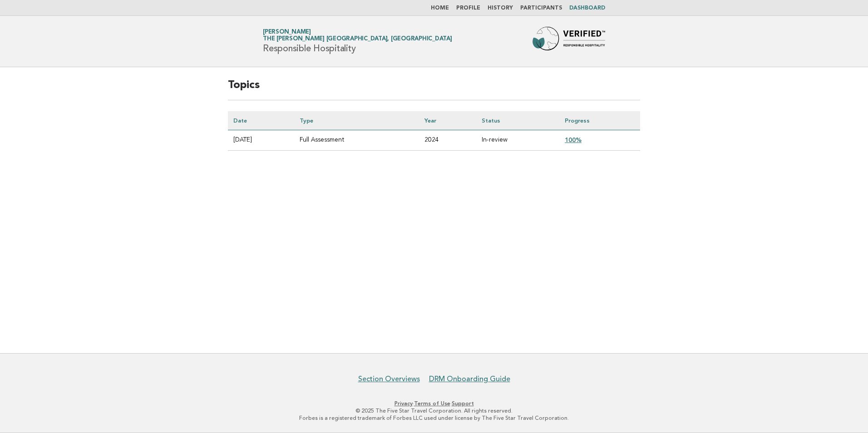 The height and width of the screenshot is (433, 868). I want to click on a: Section Overviews, so click(389, 379).